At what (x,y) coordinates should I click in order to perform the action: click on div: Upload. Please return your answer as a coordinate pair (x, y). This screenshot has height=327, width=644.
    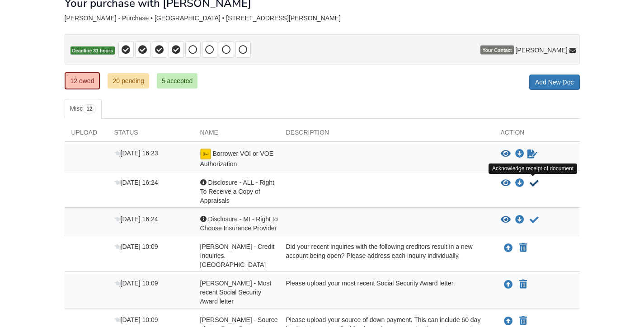
    Looking at the image, I should click on (86, 134).